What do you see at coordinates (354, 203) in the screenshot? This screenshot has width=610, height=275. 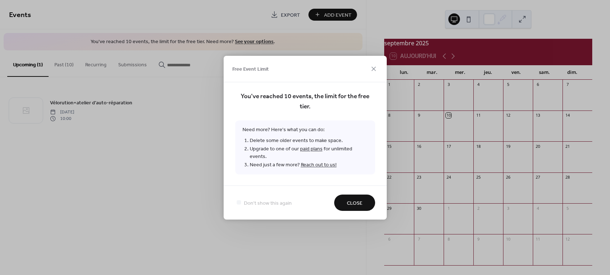 I see `span: Close` at bounding box center [354, 203].